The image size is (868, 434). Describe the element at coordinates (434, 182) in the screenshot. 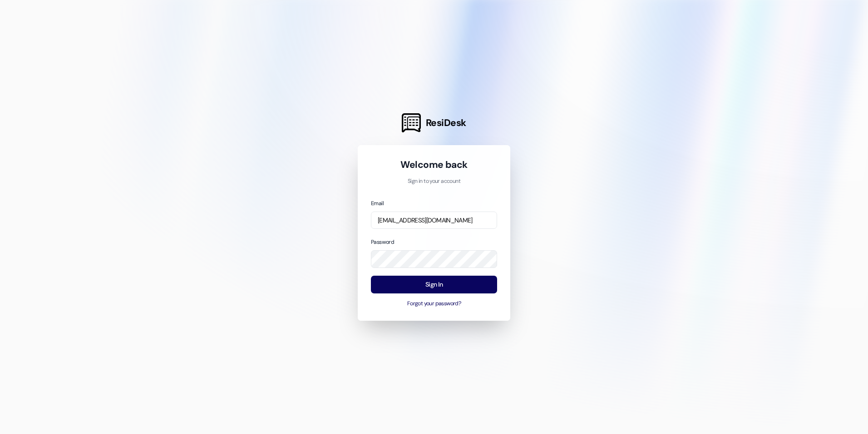

I see `p: Sign in to your account` at that location.